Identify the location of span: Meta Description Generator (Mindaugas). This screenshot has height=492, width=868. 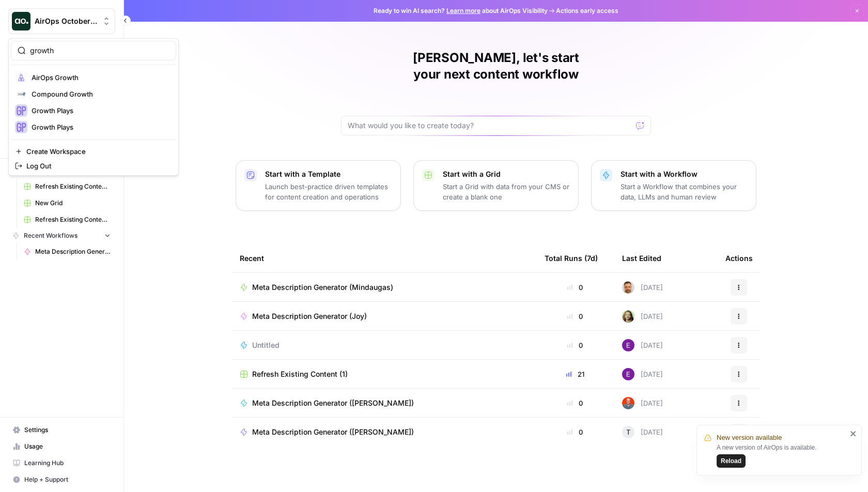
(323, 287).